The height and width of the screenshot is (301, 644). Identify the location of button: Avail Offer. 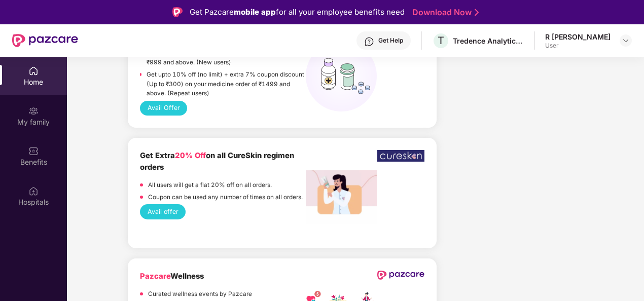
(163, 108).